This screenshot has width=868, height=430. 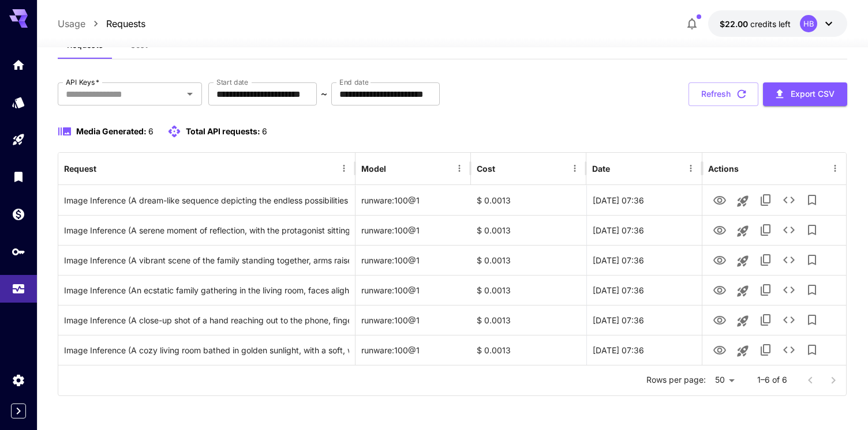 What do you see at coordinates (601, 168) in the screenshot?
I see `div: Date` at bounding box center [601, 168].